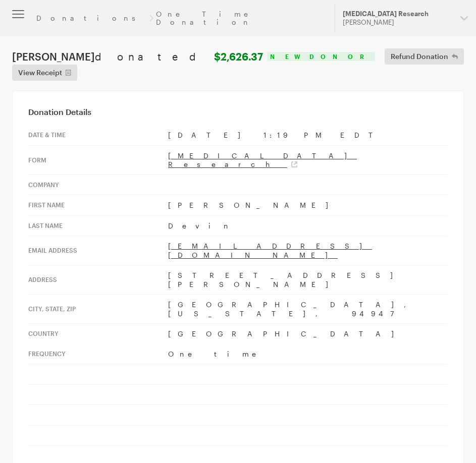 Image resolution: width=476 pixels, height=463 pixels. What do you see at coordinates (98, 135) in the screenshot?
I see `th: Date & time` at bounding box center [98, 135].